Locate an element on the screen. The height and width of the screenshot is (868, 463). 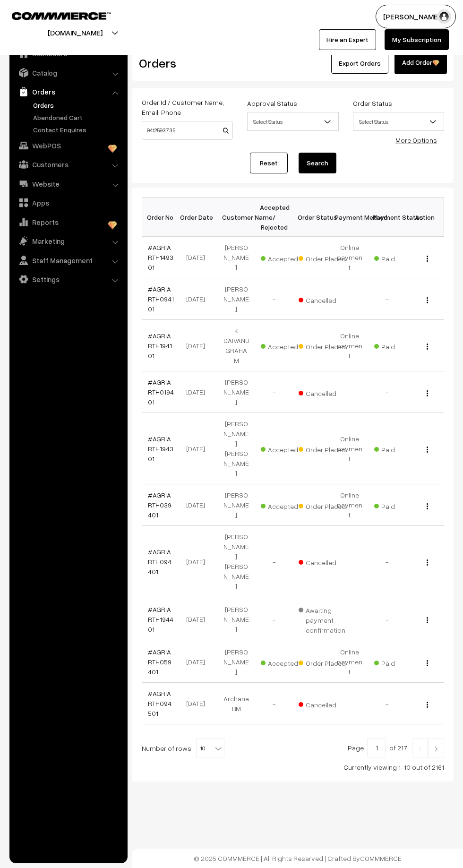
img: Right is located at coordinates (436, 749).